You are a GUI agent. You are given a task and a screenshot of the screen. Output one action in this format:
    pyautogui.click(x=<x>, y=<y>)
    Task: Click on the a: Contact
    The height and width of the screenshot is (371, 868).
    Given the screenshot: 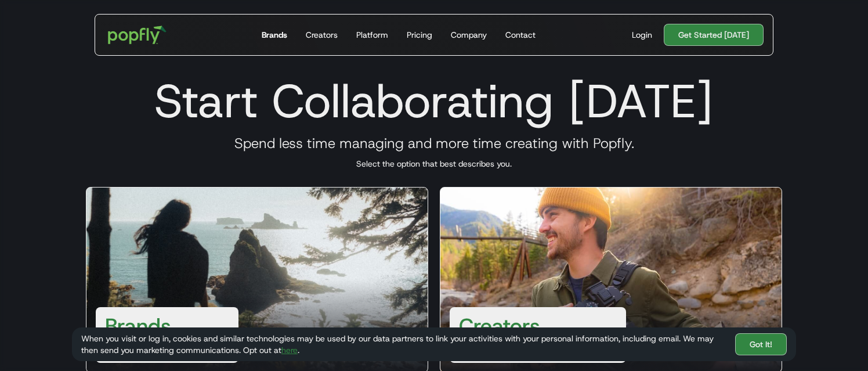 What is the action you would take?
    pyautogui.click(x=520, y=35)
    